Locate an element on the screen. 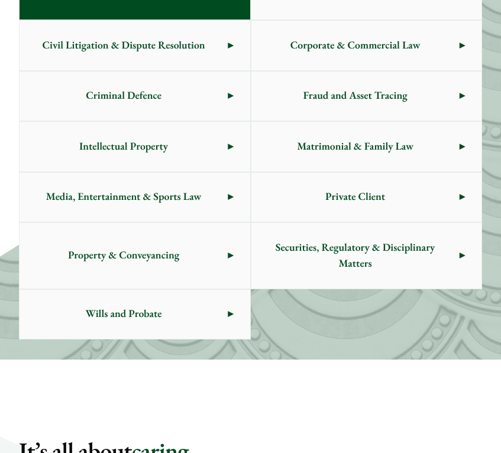  span: Wills and Probate is located at coordinates (124, 315).